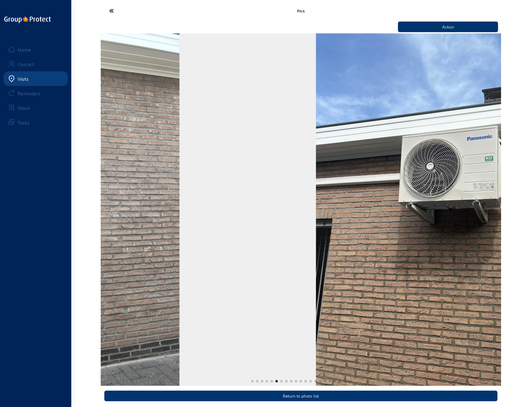 Image resolution: width=532 pixels, height=407 pixels. Describe the element at coordinates (301, 11) in the screenshot. I see `div: Pics` at that location.